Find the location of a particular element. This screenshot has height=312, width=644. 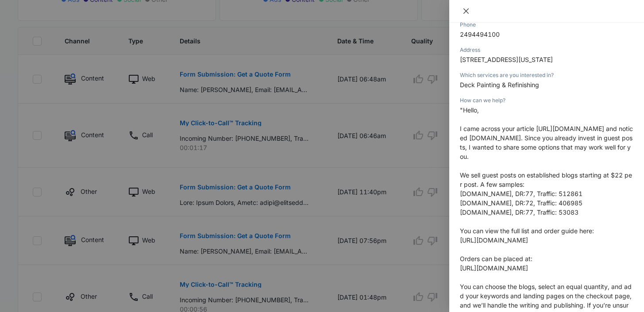

img: tab_keywords_by_traffic_grey.svg is located at coordinates (91, 55).